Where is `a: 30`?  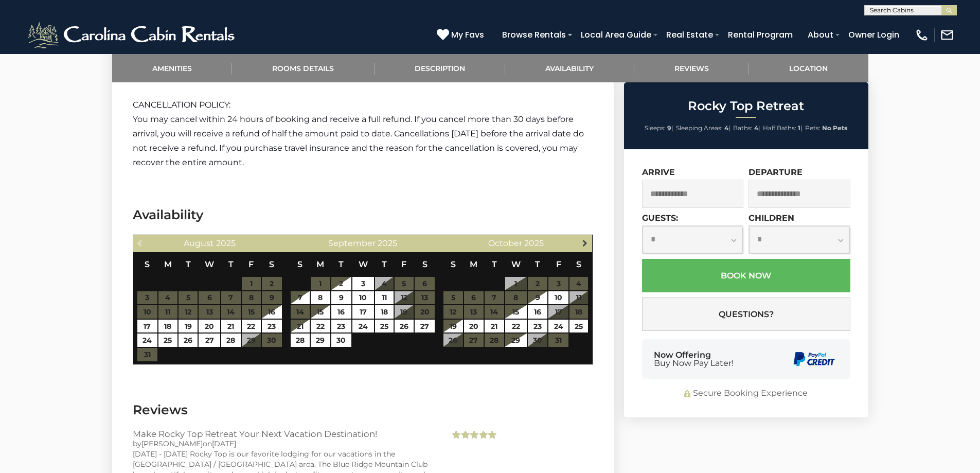
a: 30 is located at coordinates (341, 340).